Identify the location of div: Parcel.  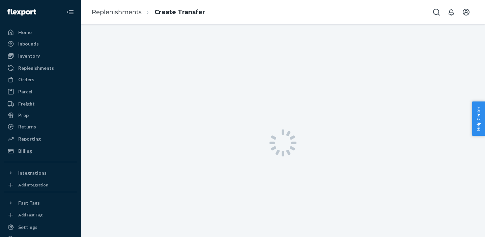
(25, 92).